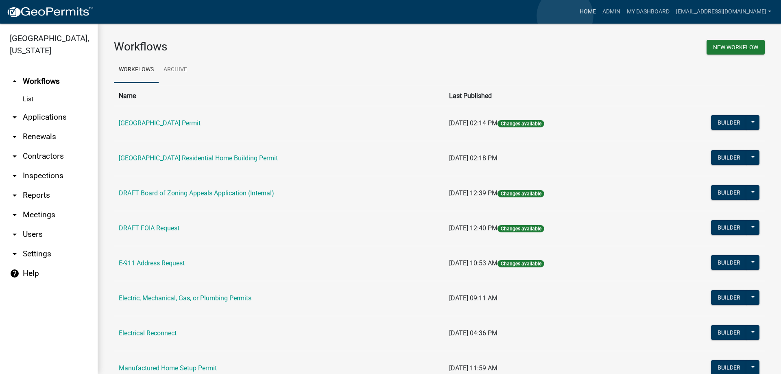  What do you see at coordinates (611, 12) in the screenshot?
I see `a: Admin` at bounding box center [611, 12].